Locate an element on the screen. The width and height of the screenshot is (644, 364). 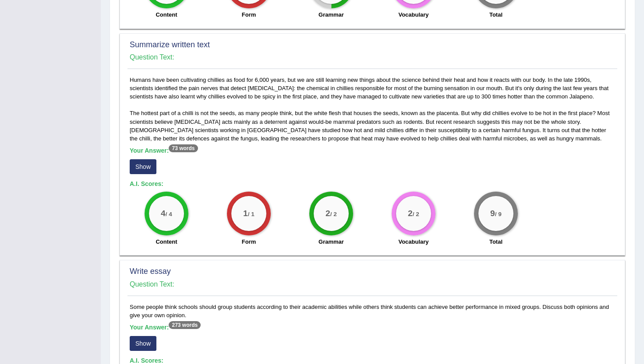
small: / 9 is located at coordinates (498, 215).